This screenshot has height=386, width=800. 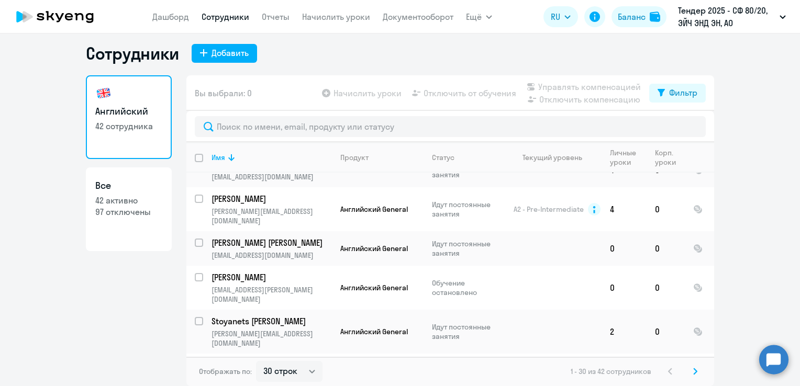 What do you see at coordinates (450, 127) in the screenshot?
I see `input: Поиск по имени, email, продукту или статусу` at bounding box center [450, 127].